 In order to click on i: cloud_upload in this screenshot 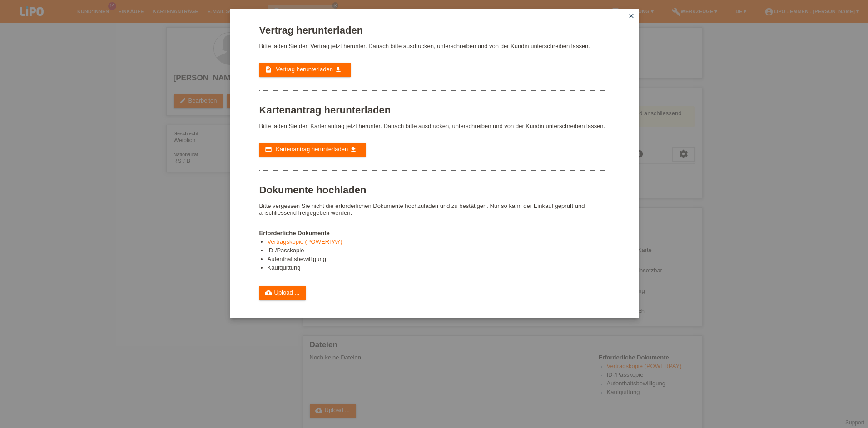, I will do `click(269, 293)`.